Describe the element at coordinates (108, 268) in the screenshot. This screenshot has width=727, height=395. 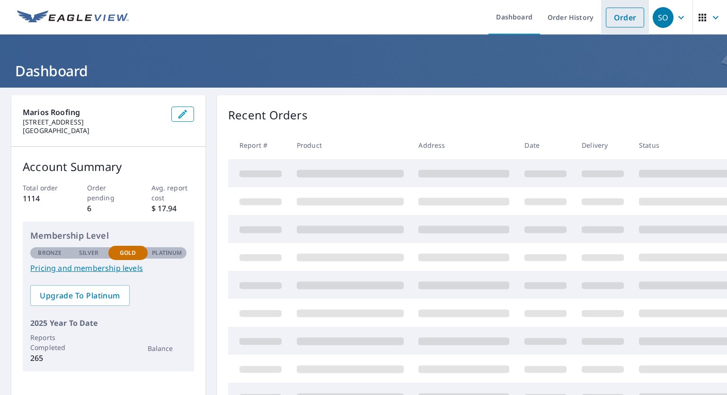
I see `a: Pricing and membership levels` at that location.